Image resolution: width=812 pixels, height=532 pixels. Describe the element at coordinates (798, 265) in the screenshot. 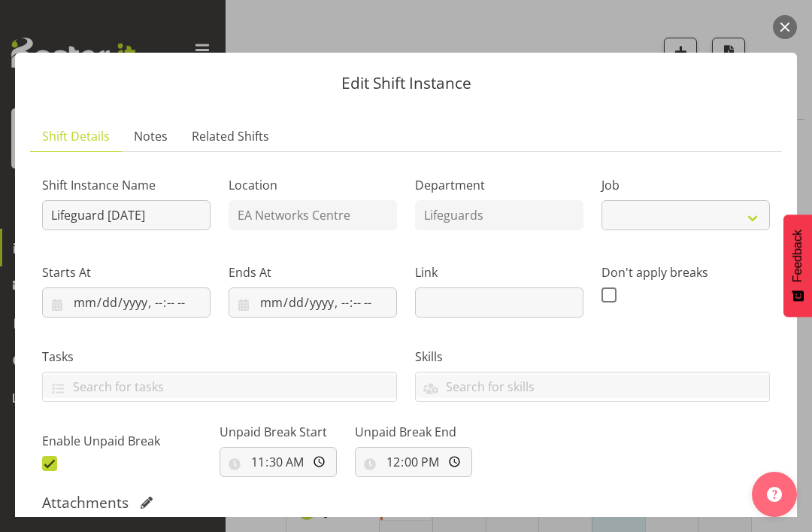

I see `button: Feedback - Show survey` at that location.